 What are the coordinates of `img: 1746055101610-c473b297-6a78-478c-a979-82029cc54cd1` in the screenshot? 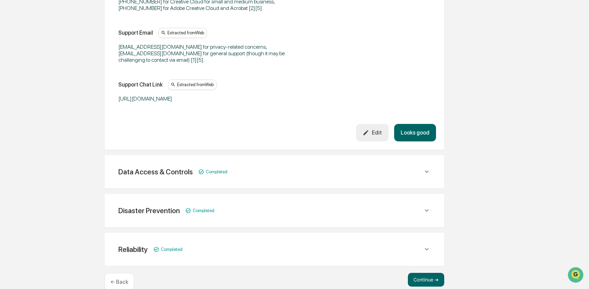 It's located at (13, 59).